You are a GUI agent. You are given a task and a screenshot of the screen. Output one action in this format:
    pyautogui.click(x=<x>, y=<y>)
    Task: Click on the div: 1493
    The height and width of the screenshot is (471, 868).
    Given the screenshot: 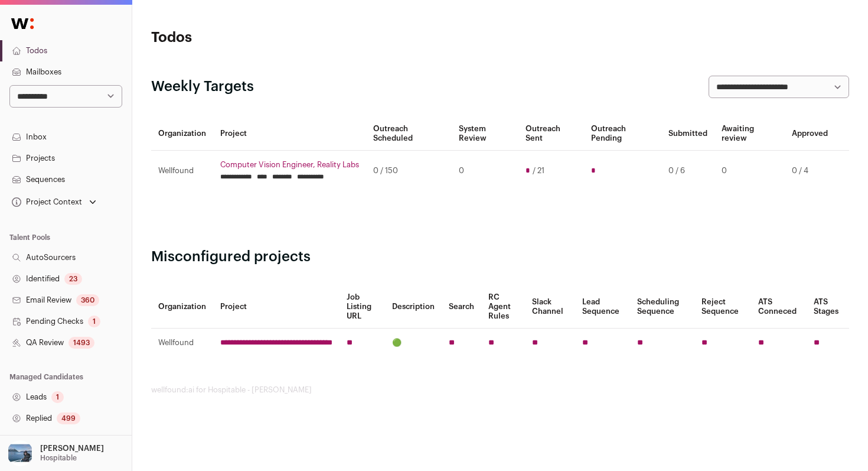 What is the action you would take?
    pyautogui.click(x=82, y=343)
    